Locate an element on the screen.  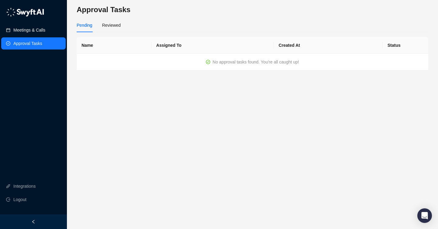
span: Logout is located at coordinates (20, 200).